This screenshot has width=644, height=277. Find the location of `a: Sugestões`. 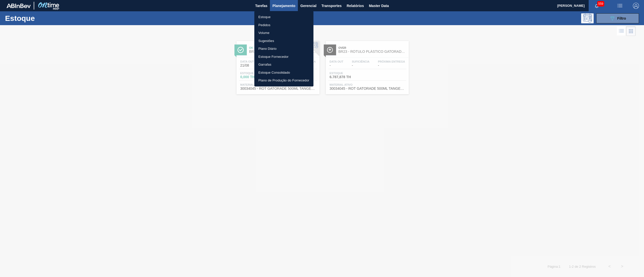

a: Sugestões is located at coordinates (284, 41).